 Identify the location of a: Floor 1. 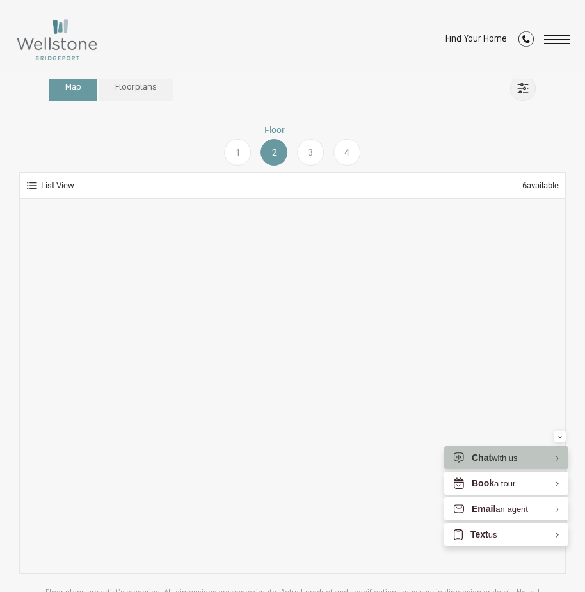
(237, 145).